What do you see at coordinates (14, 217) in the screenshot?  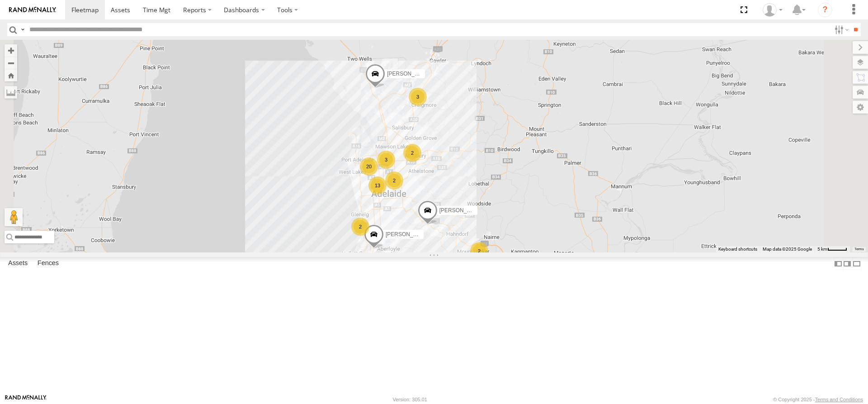 I see `button: Drag Pegman onto the map to open Street View` at bounding box center [14, 217].